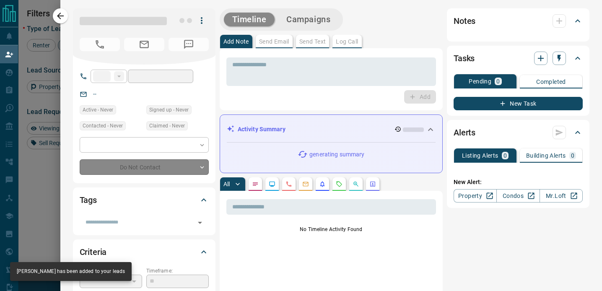  Describe the element at coordinates (305, 184) in the screenshot. I see `svg: Emails` at that location.